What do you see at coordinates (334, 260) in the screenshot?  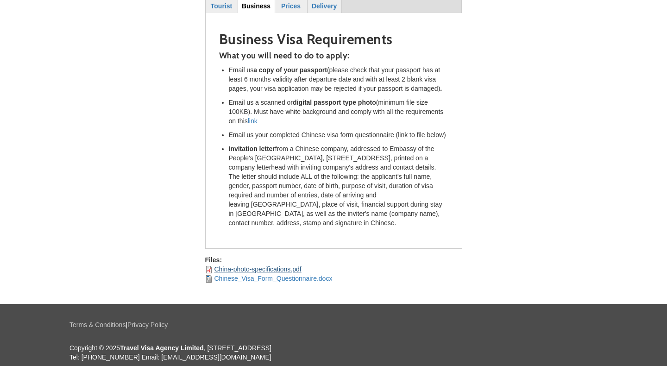 I see `div: Files:` at bounding box center [334, 260].